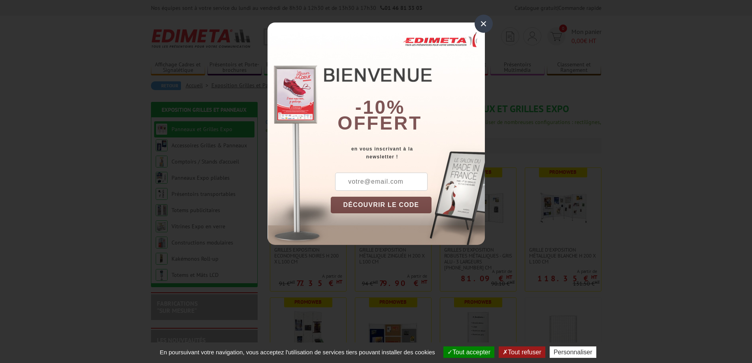  What do you see at coordinates (380, 107) in the screenshot?
I see `b: -10%` at bounding box center [380, 107].